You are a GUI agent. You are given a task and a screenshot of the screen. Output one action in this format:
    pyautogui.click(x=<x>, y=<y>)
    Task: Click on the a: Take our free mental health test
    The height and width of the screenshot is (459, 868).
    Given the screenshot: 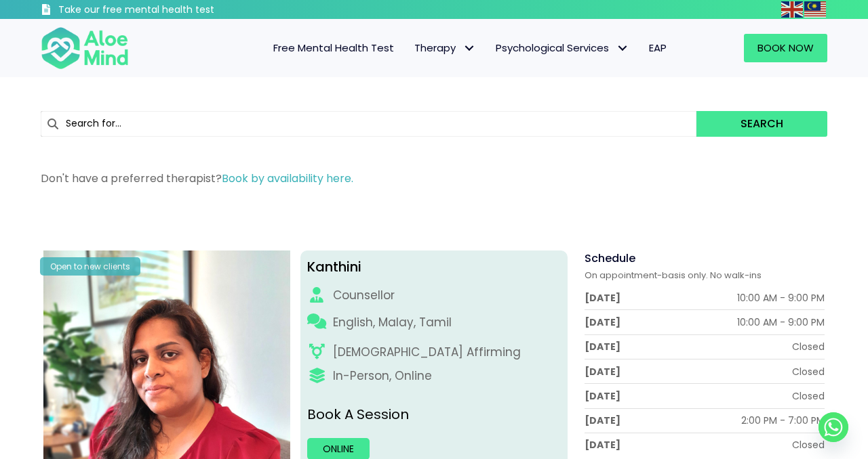 What is the action you would take?
    pyautogui.click(x=164, y=11)
    